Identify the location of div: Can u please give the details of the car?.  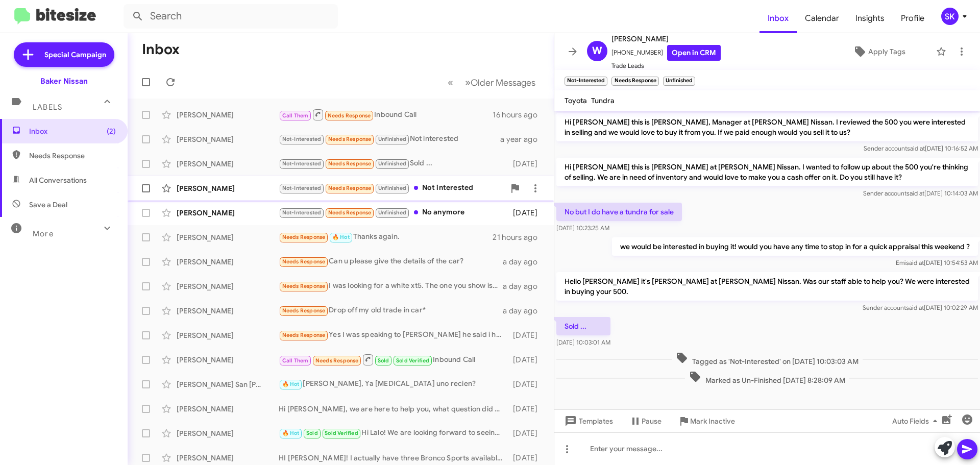
(390, 261).